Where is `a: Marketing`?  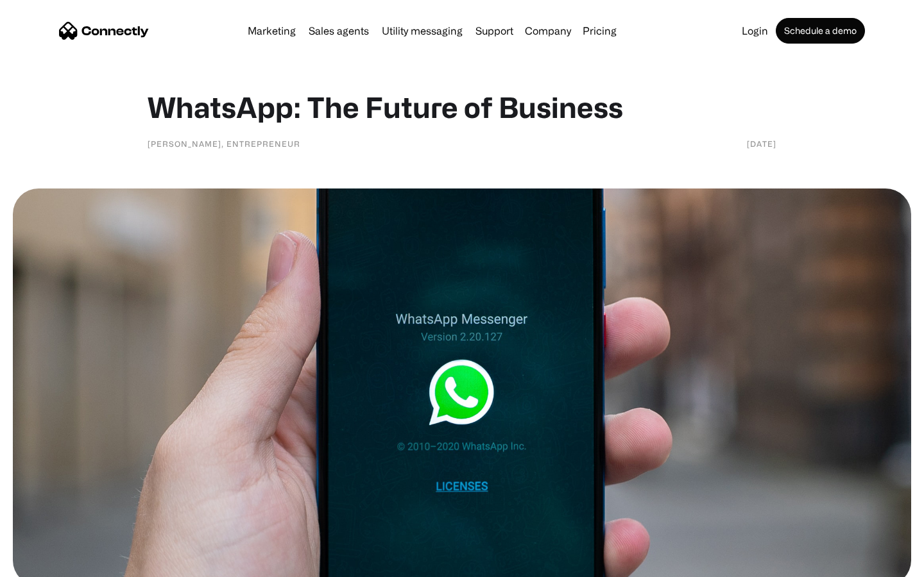 a: Marketing is located at coordinates (271, 31).